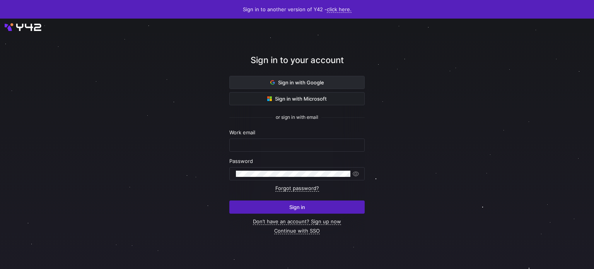  I want to click on button: Sign in with Google, so click(297, 82).